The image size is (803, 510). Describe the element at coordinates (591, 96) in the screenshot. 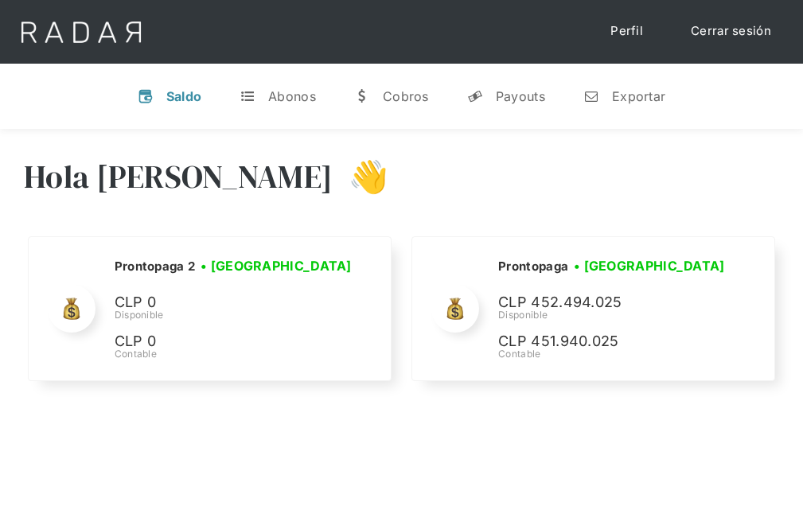

I see `div: n` at that location.